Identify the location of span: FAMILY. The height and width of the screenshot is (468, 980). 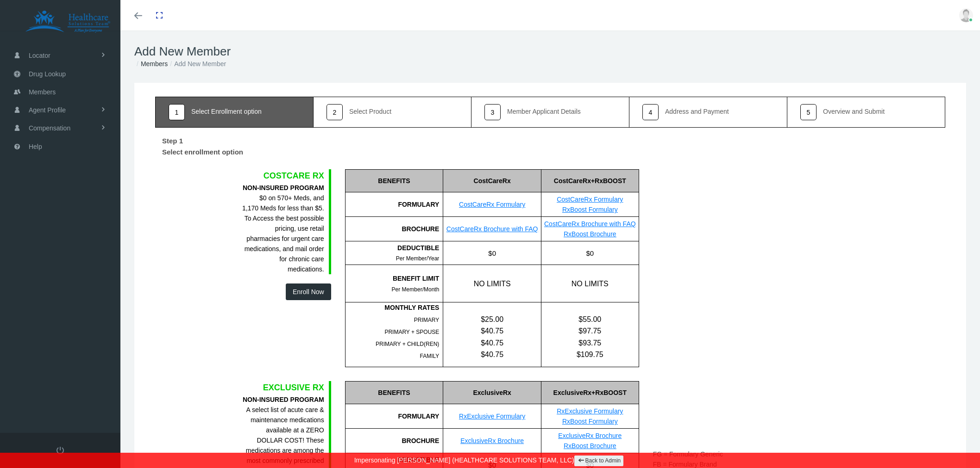
(430, 356).